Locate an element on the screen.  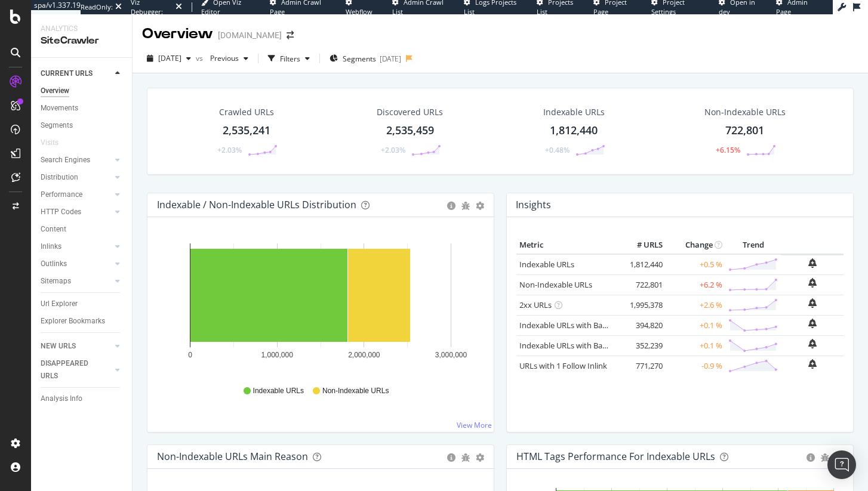
text: 0 is located at coordinates (190, 355).